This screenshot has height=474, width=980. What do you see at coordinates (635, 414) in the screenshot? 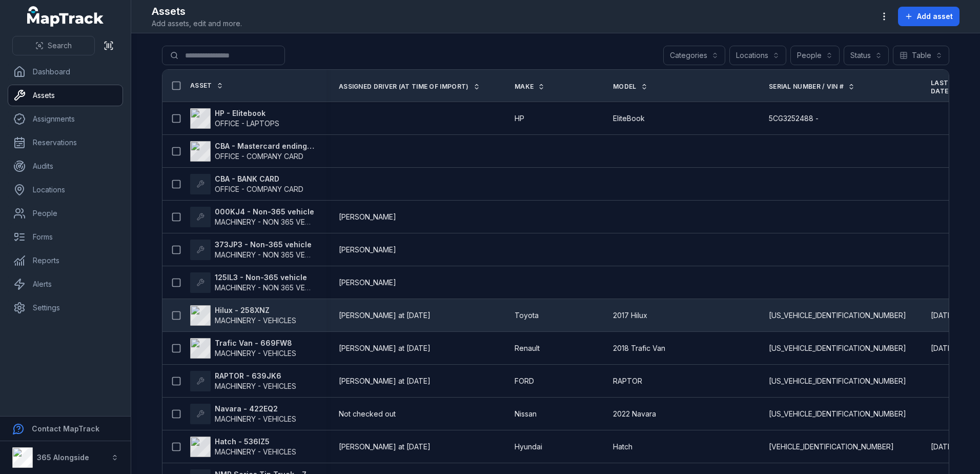
I see `span: 2022 Navara` at bounding box center [635, 414].